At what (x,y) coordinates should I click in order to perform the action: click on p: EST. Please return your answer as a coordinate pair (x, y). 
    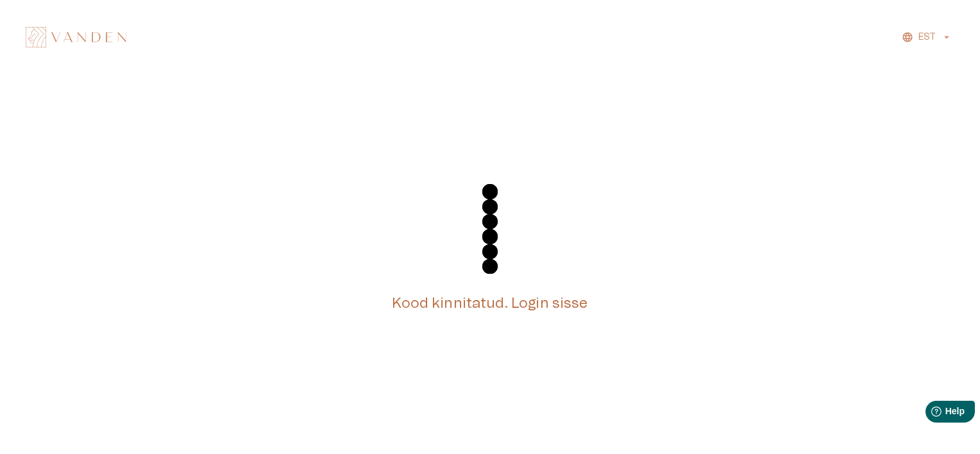
    Looking at the image, I should click on (927, 37).